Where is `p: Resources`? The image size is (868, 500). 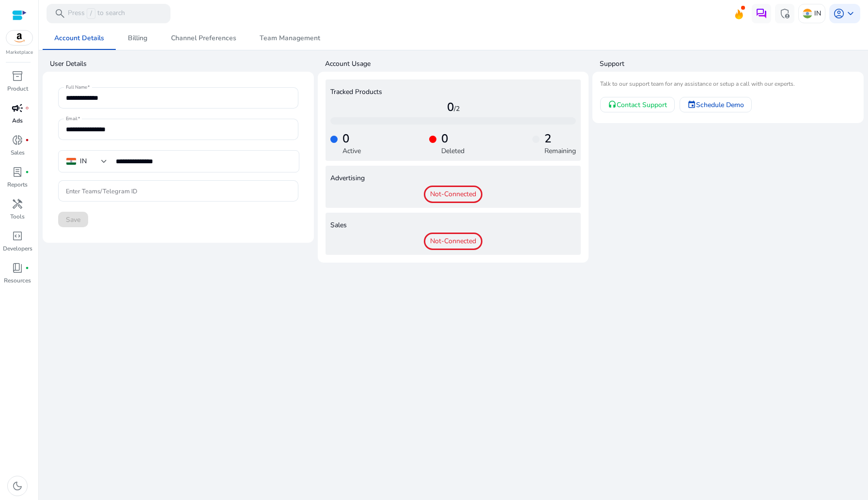 p: Resources is located at coordinates (18, 281).